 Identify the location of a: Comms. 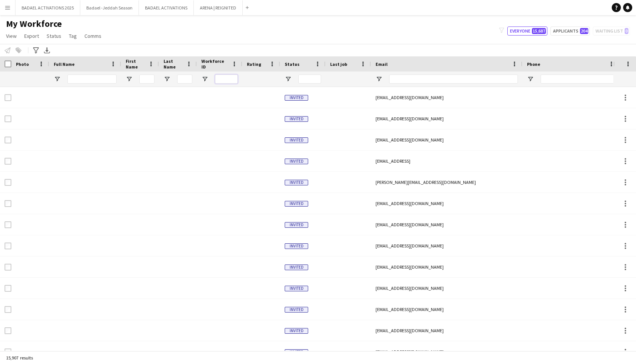
(93, 36).